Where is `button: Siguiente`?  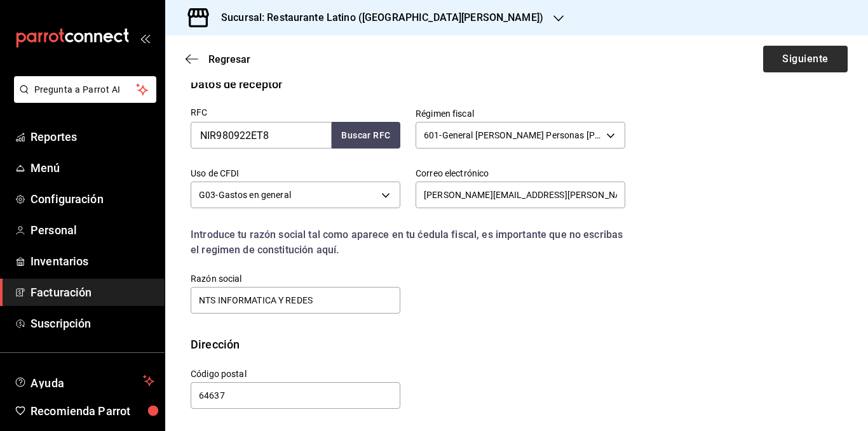
button: Siguiente is located at coordinates (805, 59).